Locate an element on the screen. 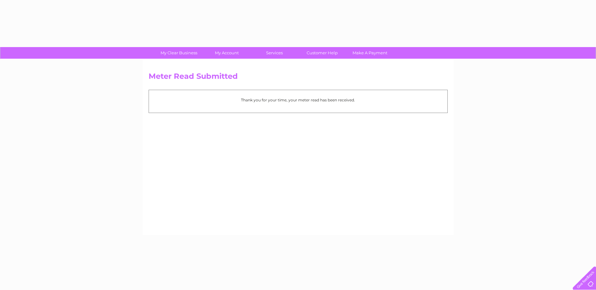  a: Services is located at coordinates (274, 53).